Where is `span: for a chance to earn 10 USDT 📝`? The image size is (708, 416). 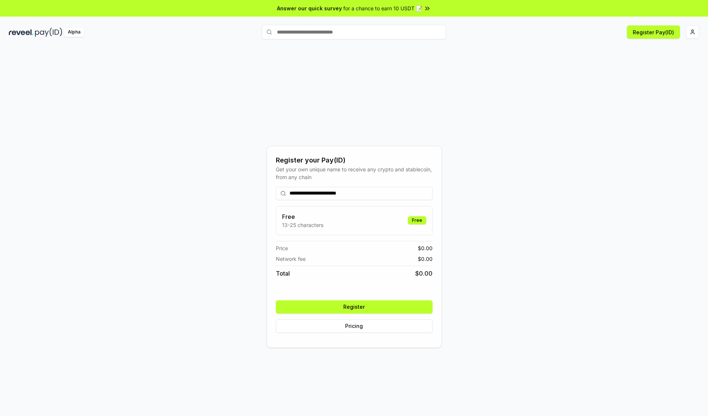 span: for a chance to earn 10 USDT 📝 is located at coordinates (383, 8).